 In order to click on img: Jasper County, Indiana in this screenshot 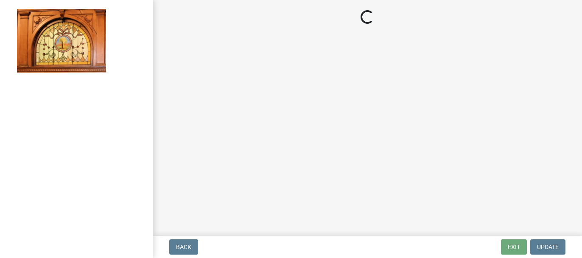, I will do `click(61, 41)`.